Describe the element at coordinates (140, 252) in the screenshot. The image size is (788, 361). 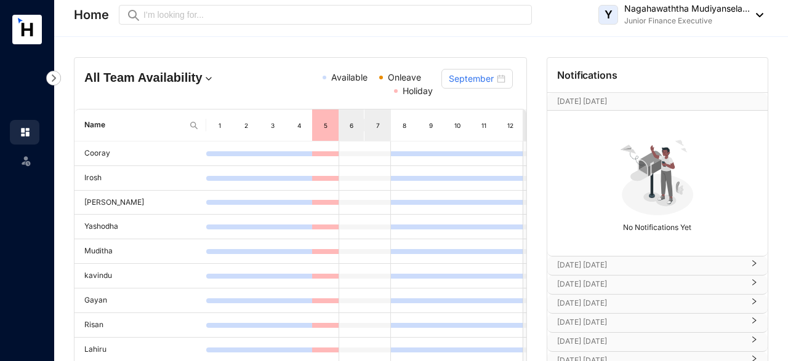
I see `td: Muditha` at that location.